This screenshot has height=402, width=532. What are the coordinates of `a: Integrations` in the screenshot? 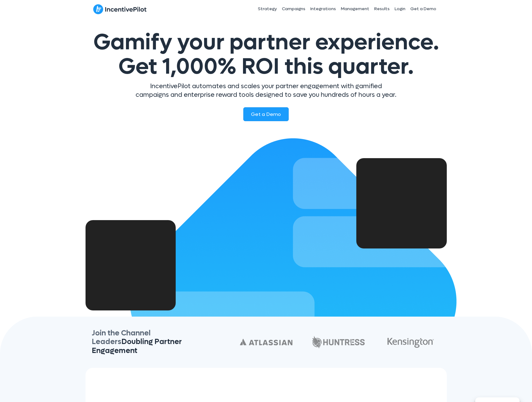 It's located at (323, 9).